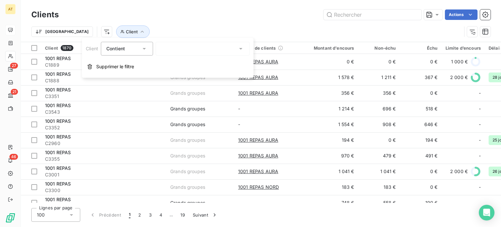 This screenshot has height=227, width=501. What do you see at coordinates (104, 190) in the screenshot?
I see `span: C3300` at bounding box center [104, 190].